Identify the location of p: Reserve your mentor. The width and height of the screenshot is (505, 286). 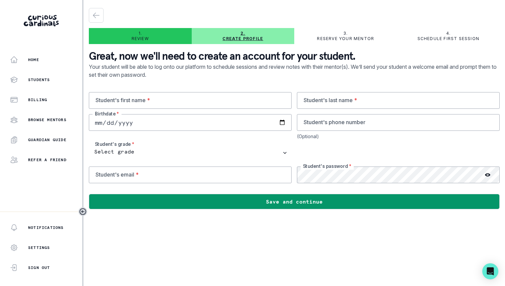
(345, 39).